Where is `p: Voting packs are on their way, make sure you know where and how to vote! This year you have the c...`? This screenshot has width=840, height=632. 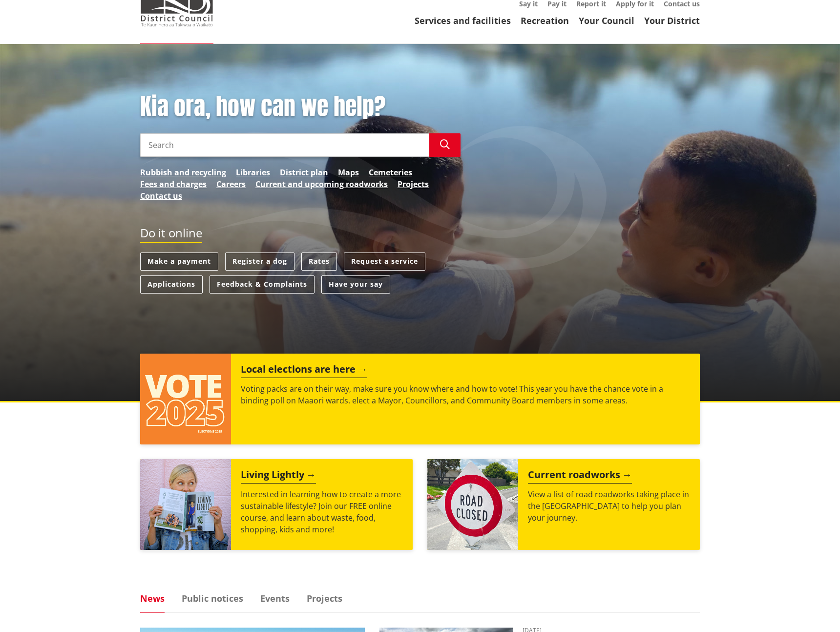 p: Voting packs are on their way, make sure you know where and how to vote! This year you have the c... is located at coordinates (465, 394).